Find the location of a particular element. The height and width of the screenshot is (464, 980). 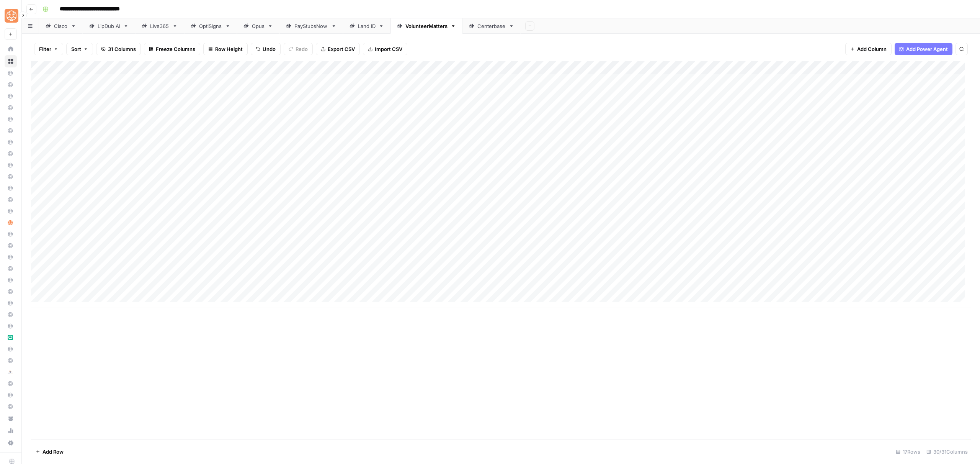

button: Redo is located at coordinates (298, 49).